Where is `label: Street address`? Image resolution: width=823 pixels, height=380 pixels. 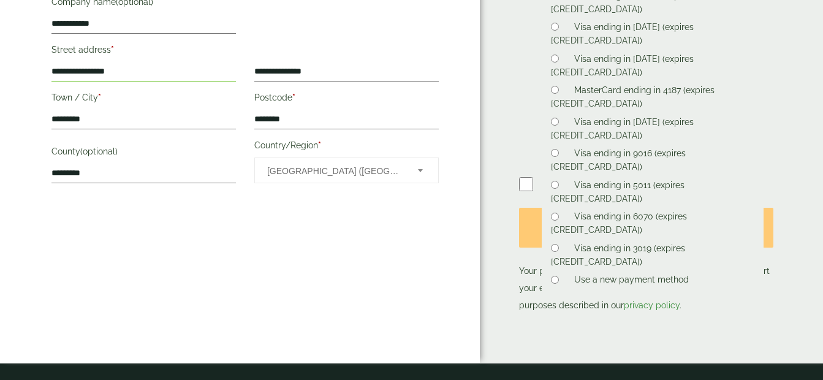 label: Street address is located at coordinates (143, 51).